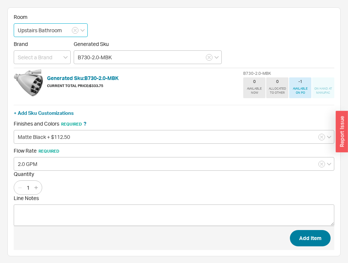 The height and width of the screenshot is (263, 348). I want to click on span: Brand, so click(21, 44).